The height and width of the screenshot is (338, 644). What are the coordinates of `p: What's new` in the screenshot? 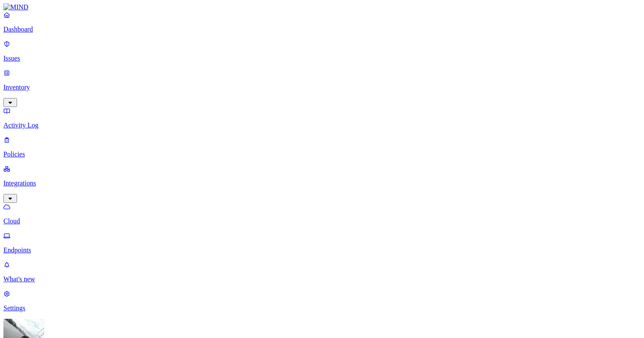 It's located at (322, 279).